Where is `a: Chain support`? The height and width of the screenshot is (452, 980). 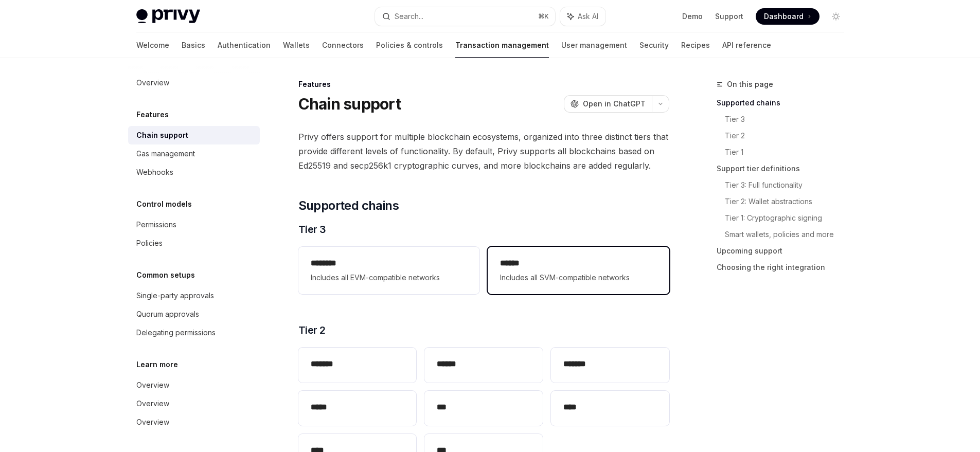
a: Chain support is located at coordinates (194, 136).